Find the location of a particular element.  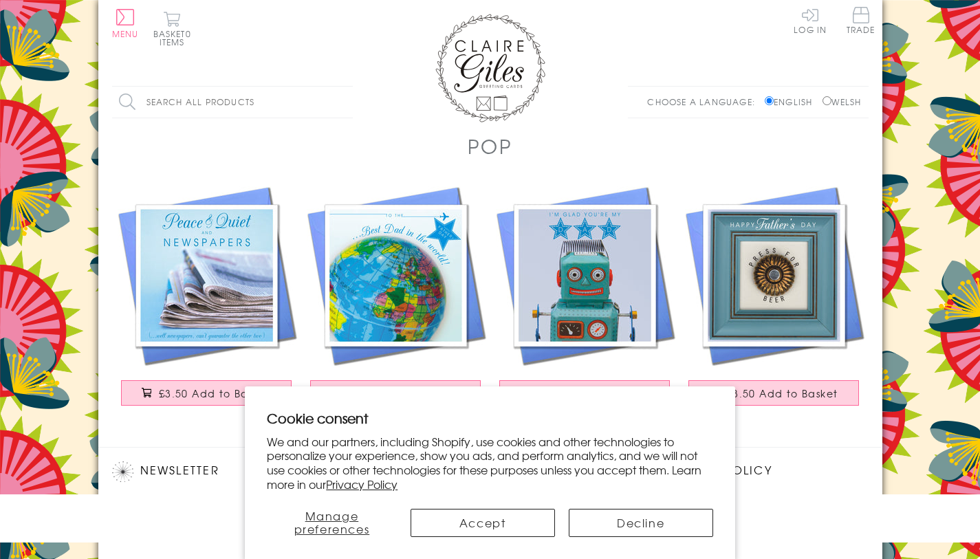

a: Father's Day Card, Robot, I'm Glad You're My Dad £3.50 Add to Basket is located at coordinates (585, 300).